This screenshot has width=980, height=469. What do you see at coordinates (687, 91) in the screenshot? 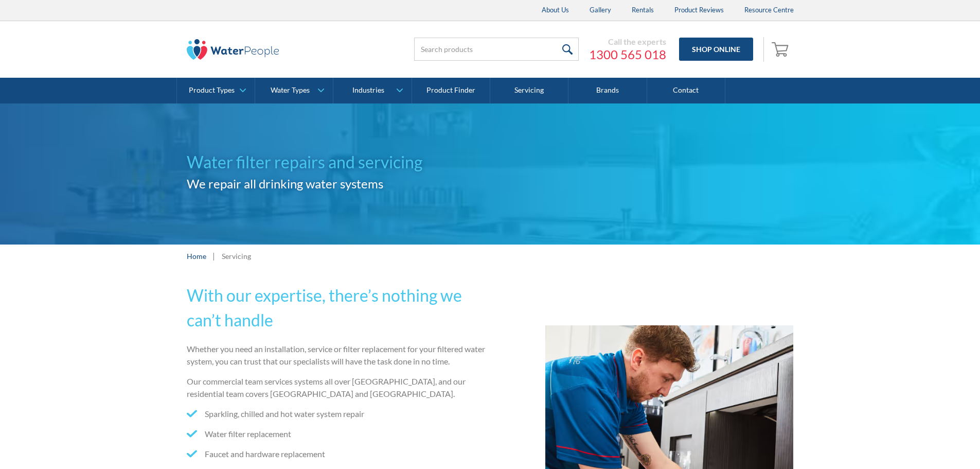
I see `a: Contact` at bounding box center [687, 91].